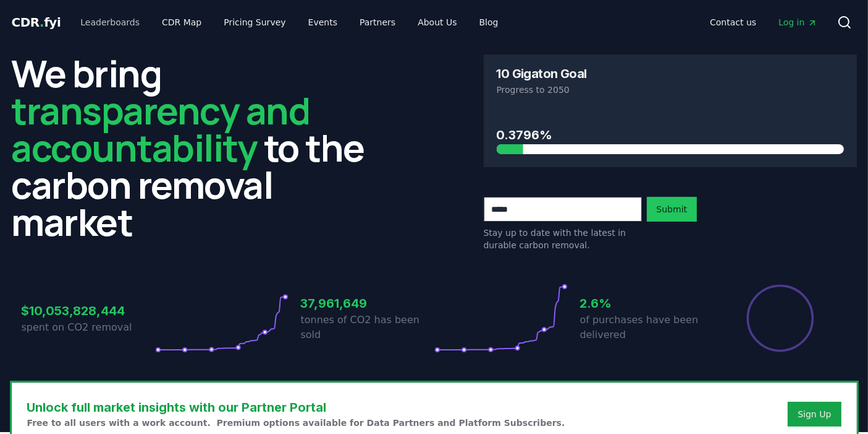 Image resolution: width=868 pixels, height=434 pixels. I want to click on a: Events, so click(323, 22).